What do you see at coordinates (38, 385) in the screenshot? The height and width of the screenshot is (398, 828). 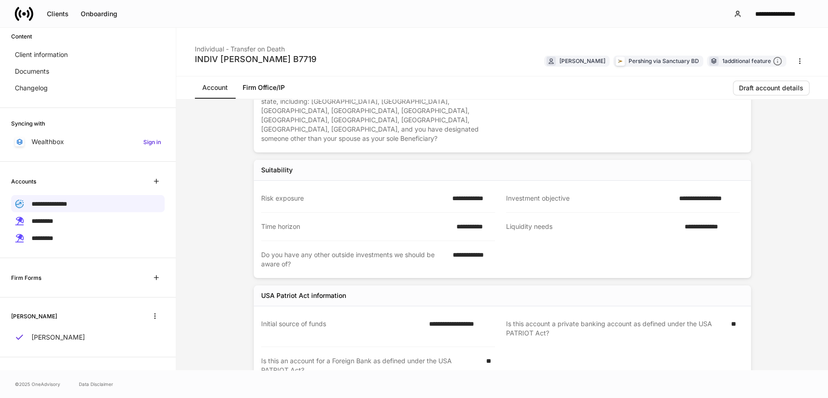 I see `span: © 2025 OneAdvisory` at bounding box center [38, 385].